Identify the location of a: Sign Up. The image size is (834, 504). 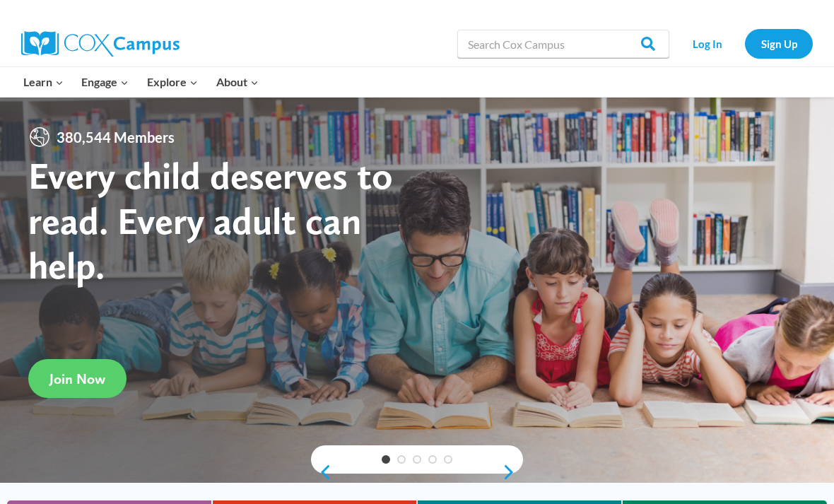
(779, 43).